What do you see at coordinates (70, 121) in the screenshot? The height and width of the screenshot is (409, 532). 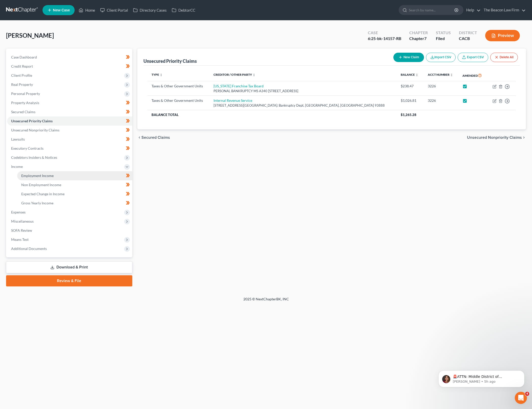 I see `a: Unsecured Priority Claims` at bounding box center [70, 121].